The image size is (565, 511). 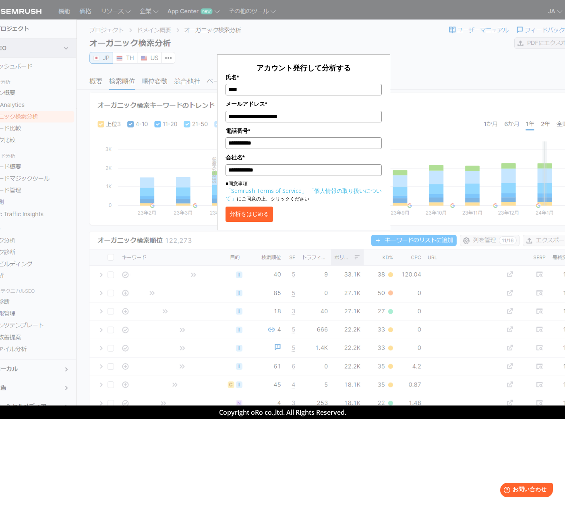 I want to click on span: Copyright oRo co.,ltd. All Rights Reserved., so click(x=283, y=412).